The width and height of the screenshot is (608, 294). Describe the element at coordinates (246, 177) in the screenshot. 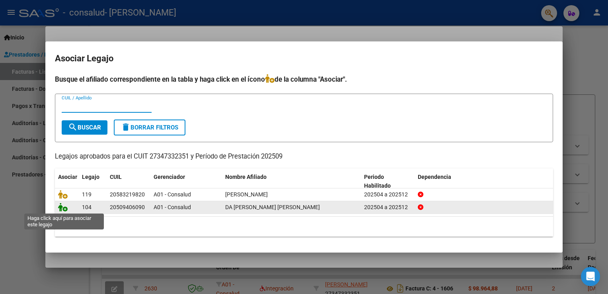

I see `span: Nombre Afiliado` at that location.